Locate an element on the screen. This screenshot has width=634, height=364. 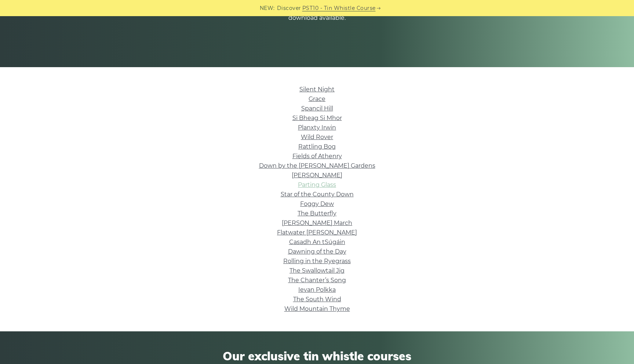
a: Planxty Irwin is located at coordinates (317, 127).